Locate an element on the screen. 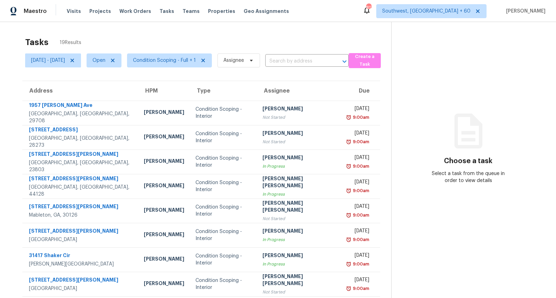 This screenshot has width=556, height=298. h2: Tasks is located at coordinates (37, 42).